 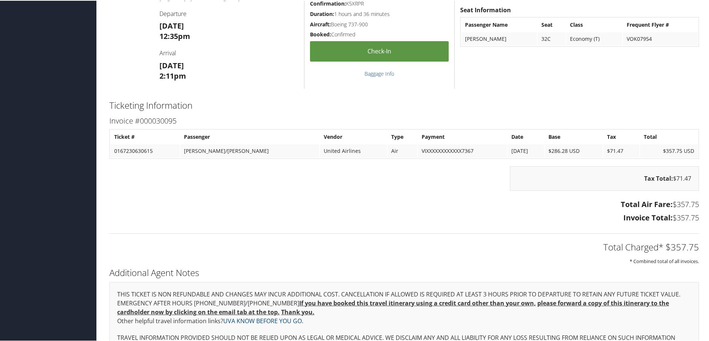 I want to click on th: Seat, so click(x=552, y=24).